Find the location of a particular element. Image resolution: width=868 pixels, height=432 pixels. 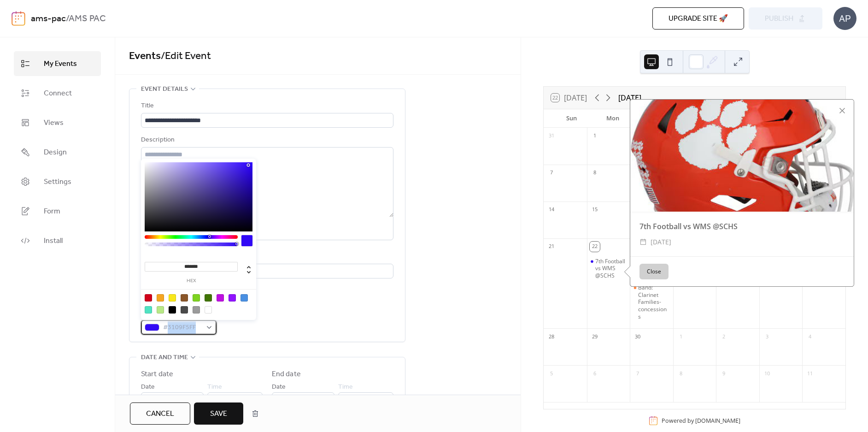

span: Design is located at coordinates (55, 152).